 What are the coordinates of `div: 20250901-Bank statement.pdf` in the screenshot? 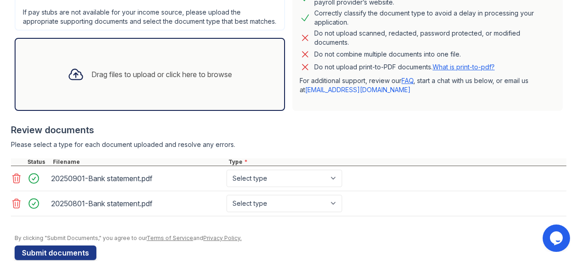 It's located at (137, 179).